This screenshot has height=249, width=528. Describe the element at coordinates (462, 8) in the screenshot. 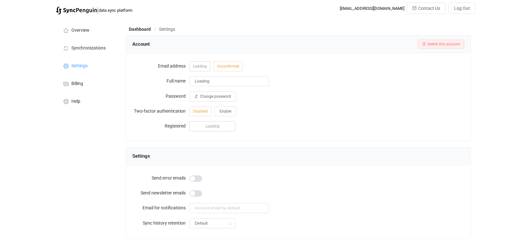

I see `button: Log Out` at that location.